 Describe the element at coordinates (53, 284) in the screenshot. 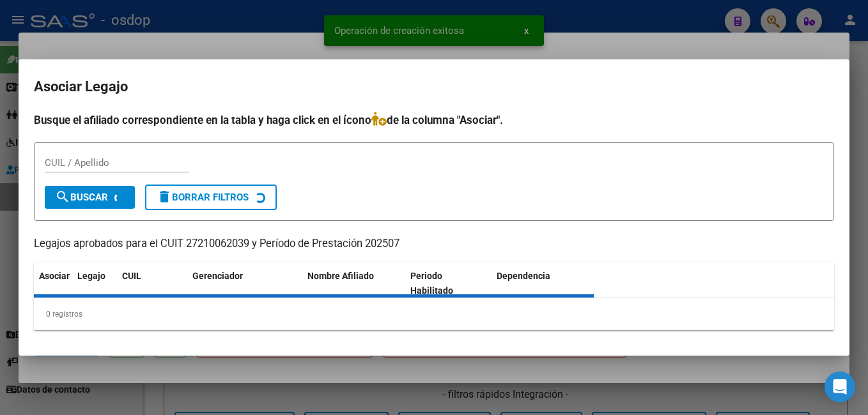

I see `datatable-header-cell: Asociar` at that location.